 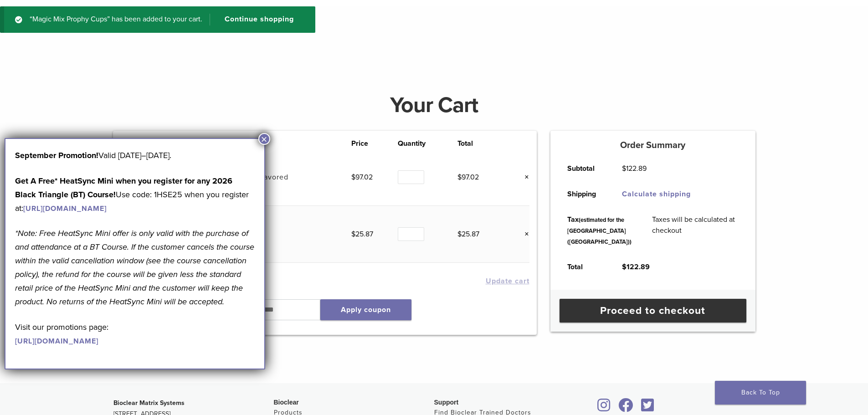 What do you see at coordinates (585, 194) in the screenshot?
I see `th: Shipping` at bounding box center [585, 194].